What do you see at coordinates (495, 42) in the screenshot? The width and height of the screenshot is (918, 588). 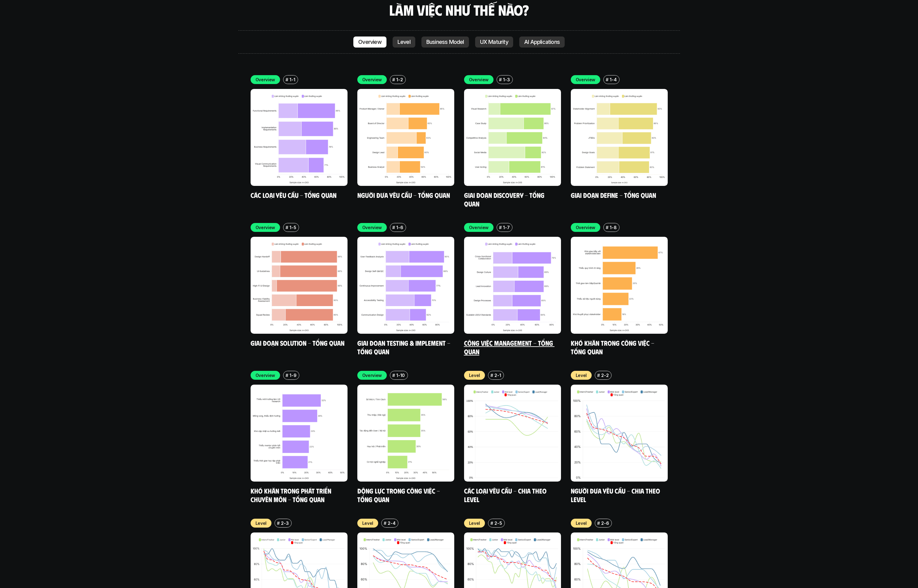 I see `p: UX Maturity` at bounding box center [495, 42].